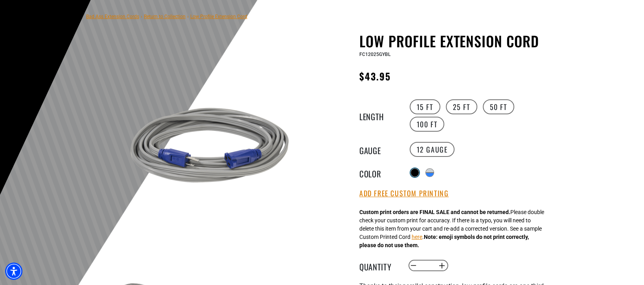  I want to click on strong: Note: emoji symbols do not print correctly, please do not use them., so click(444, 240).